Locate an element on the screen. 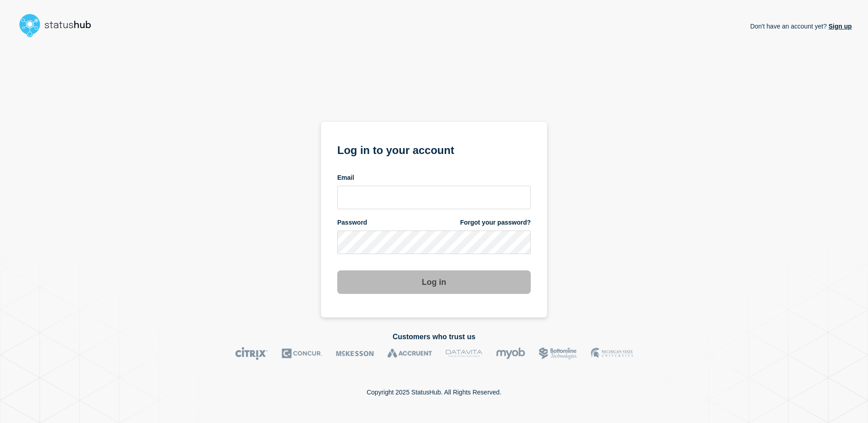 The width and height of the screenshot is (868, 423). span: Password is located at coordinates (352, 222).